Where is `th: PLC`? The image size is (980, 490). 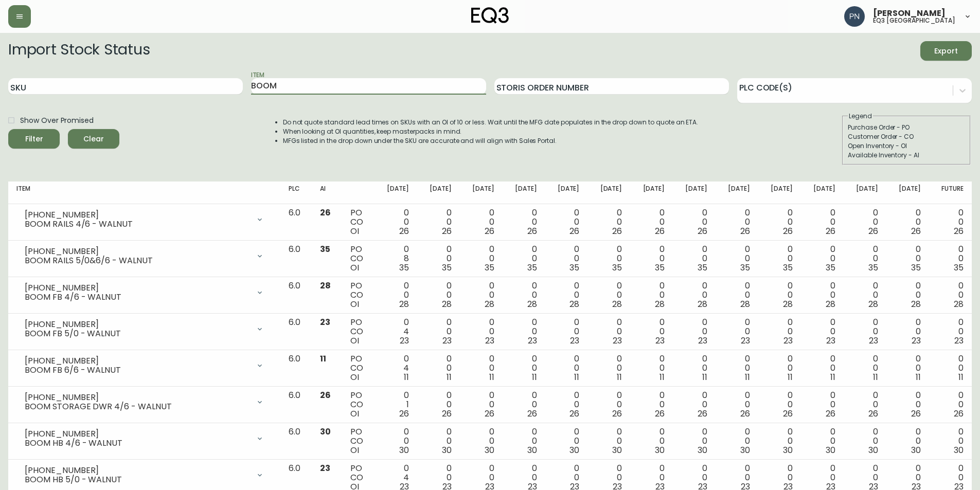
th: PLC is located at coordinates (296, 193).